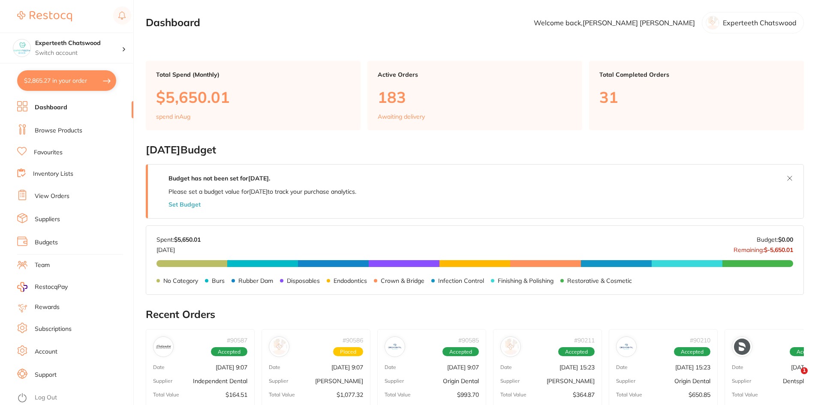 The image size is (821, 405). Describe the element at coordinates (46, 398) in the screenshot. I see `a: Log Out` at that location.